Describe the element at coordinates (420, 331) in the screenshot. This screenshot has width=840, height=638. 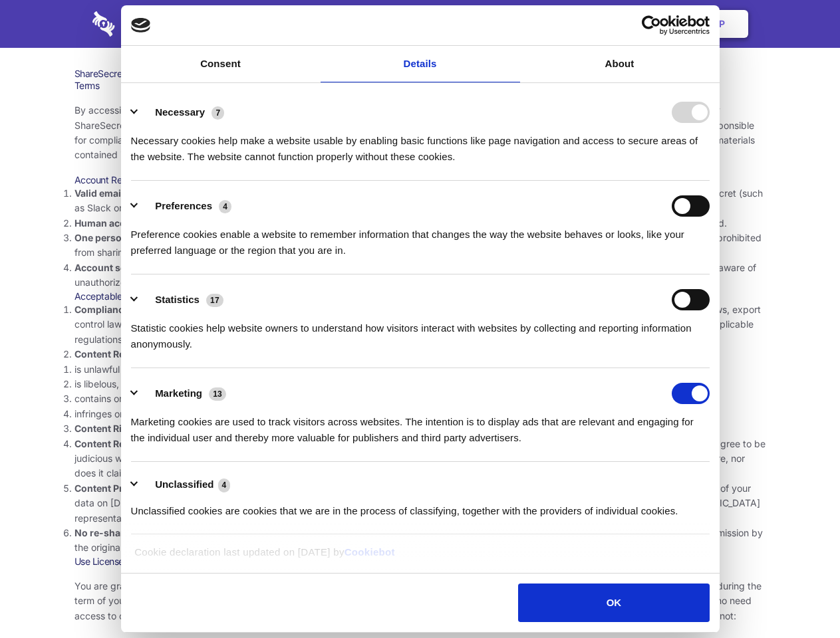
I see `div: Statistic cookies help website owners to understand how visitors interact with websites by collec...` at that location.